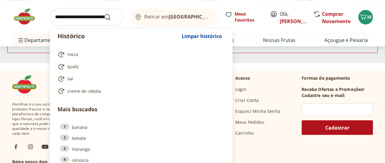  I want to click on a: 2tomate, so click(141, 138).